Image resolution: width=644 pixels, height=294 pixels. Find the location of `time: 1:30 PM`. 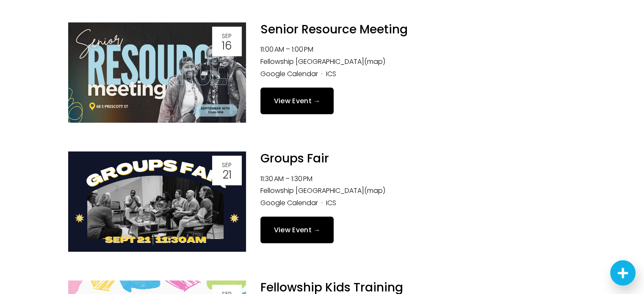

time: 1:30 PM is located at coordinates (302, 178).